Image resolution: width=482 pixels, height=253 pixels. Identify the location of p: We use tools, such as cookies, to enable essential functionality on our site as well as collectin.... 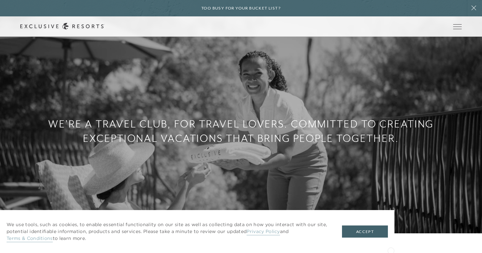
(167, 231).